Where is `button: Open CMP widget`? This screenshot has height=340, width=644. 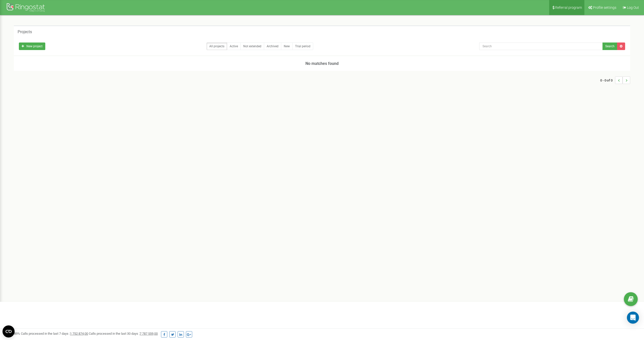
button: Open CMP widget is located at coordinates (8, 332).